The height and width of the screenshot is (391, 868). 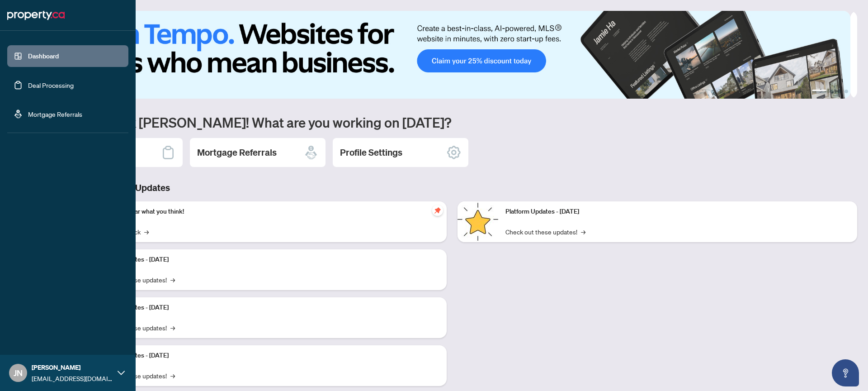 What do you see at coordinates (478, 222) in the screenshot?
I see `img: Platform Updates - June 23, 2025` at bounding box center [478, 222].